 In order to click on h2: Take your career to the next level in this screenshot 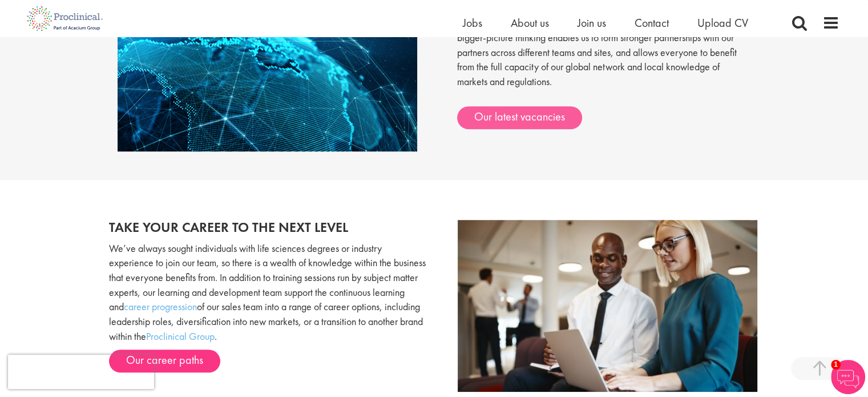, I will do `click(267, 227)`.